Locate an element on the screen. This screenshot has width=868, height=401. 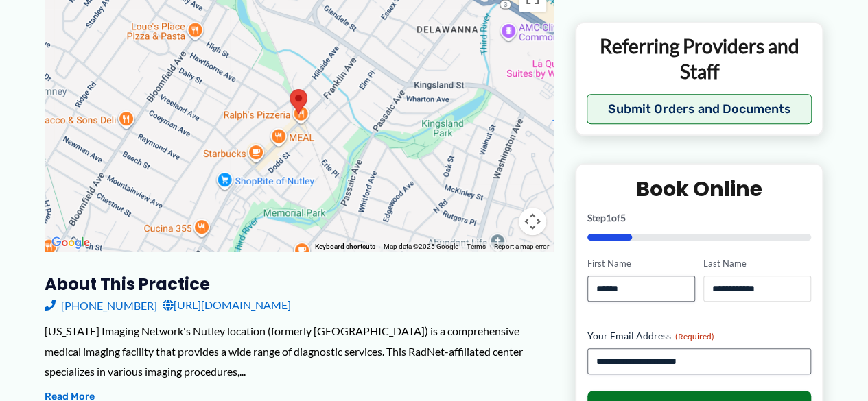
button: Submit Orders and Documents is located at coordinates (700, 109).